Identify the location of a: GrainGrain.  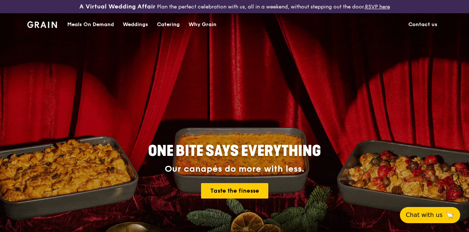
(42, 24).